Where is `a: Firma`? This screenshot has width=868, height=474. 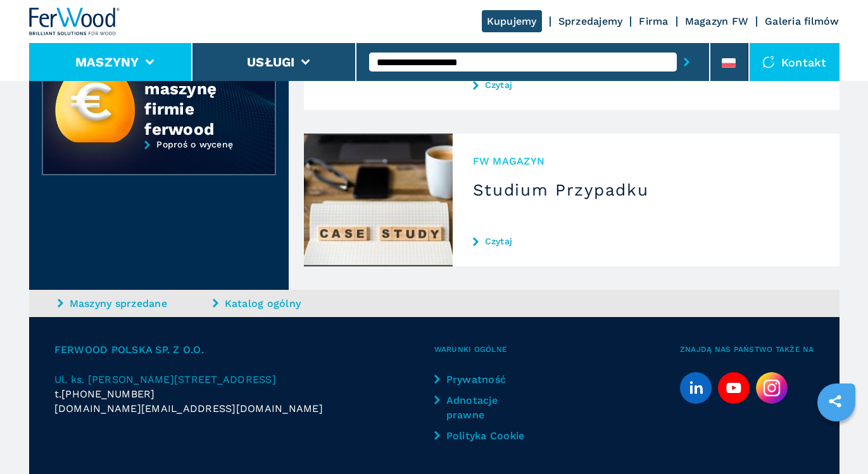
a: Firma is located at coordinates (654, 21).